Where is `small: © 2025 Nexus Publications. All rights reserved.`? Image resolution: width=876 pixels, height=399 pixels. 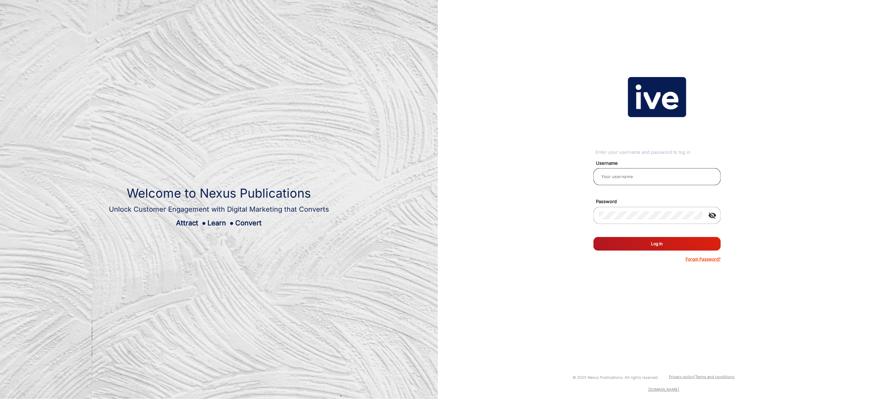
small: © 2025 Nexus Publications. All rights reserved. is located at coordinates (616, 377).